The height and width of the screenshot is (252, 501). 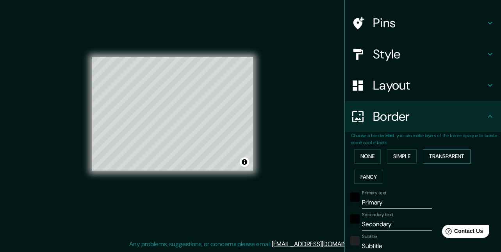 I want to click on div: Layout, so click(x=423, y=85).